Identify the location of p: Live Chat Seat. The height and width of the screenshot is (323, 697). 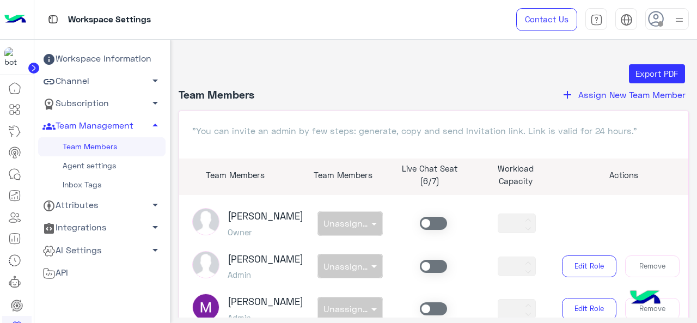
(429, 168).